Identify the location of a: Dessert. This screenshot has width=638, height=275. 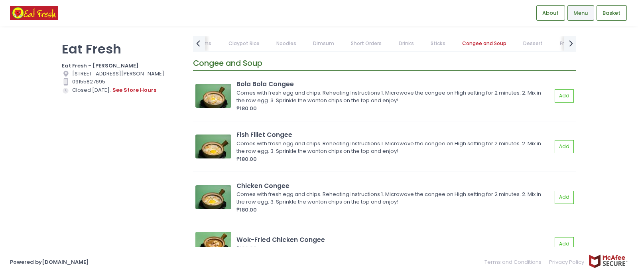
(533, 43).